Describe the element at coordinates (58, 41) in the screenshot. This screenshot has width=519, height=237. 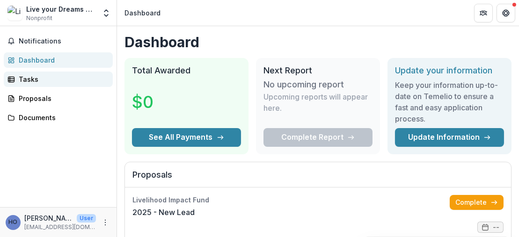
I see `button: Notifications` at that location.